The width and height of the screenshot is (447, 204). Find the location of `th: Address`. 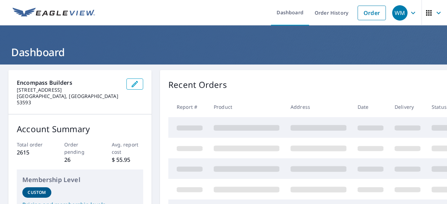

th: Address is located at coordinates (318, 107).